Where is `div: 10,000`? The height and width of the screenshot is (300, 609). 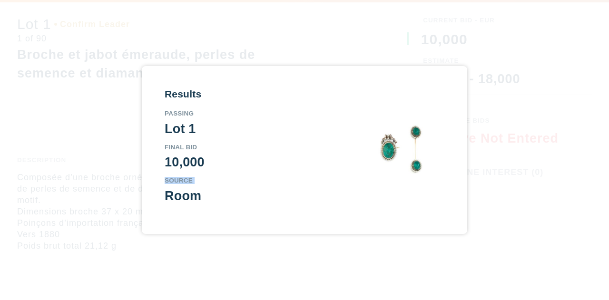
div: 10,000 is located at coordinates (250, 162).